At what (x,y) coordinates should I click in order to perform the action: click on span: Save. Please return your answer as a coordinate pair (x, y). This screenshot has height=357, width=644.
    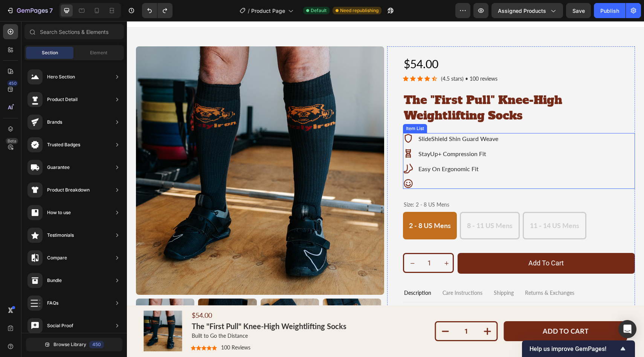
    Looking at the image, I should click on (579, 11).